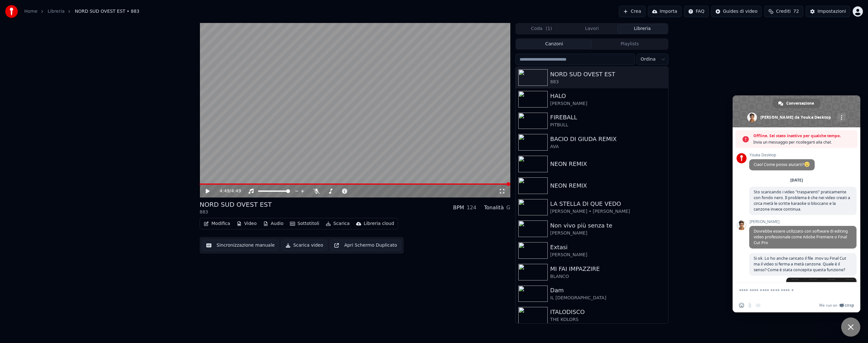 This screenshot has height=343, width=868. Describe the element at coordinates (607, 226) in the screenshot. I see `div: Non vivo più senza te` at that location.